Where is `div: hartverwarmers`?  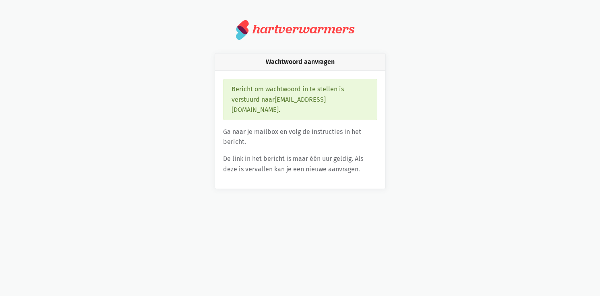 div: hartverwarmers is located at coordinates (303, 29).